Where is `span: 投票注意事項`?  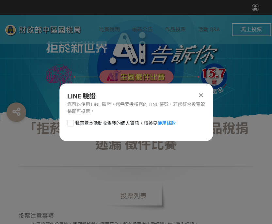 span: 投票注意事項 is located at coordinates (36, 216).